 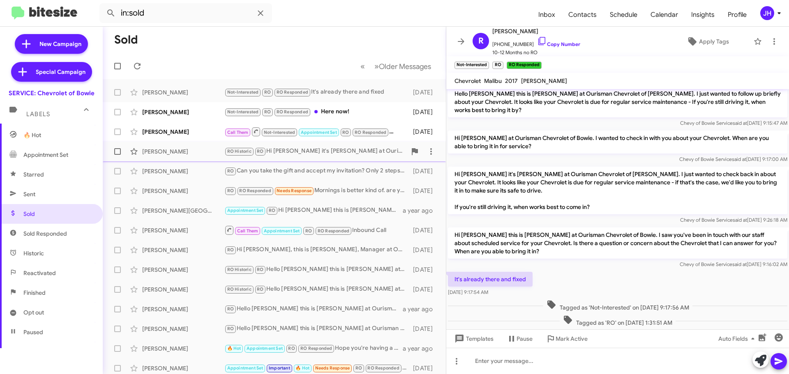 What do you see at coordinates (737, 15) in the screenshot?
I see `a: Profile` at bounding box center [737, 15].